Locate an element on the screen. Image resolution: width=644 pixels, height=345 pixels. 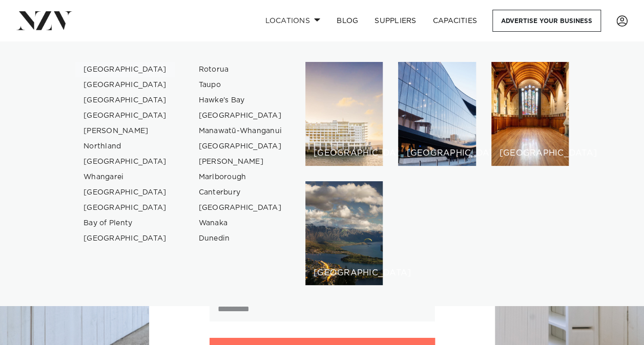
a: Taupo is located at coordinates (240, 85).